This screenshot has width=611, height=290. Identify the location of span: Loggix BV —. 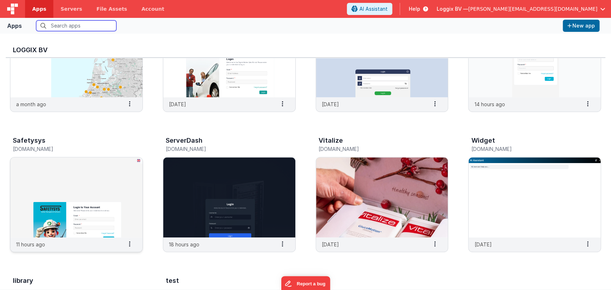
(452, 9).